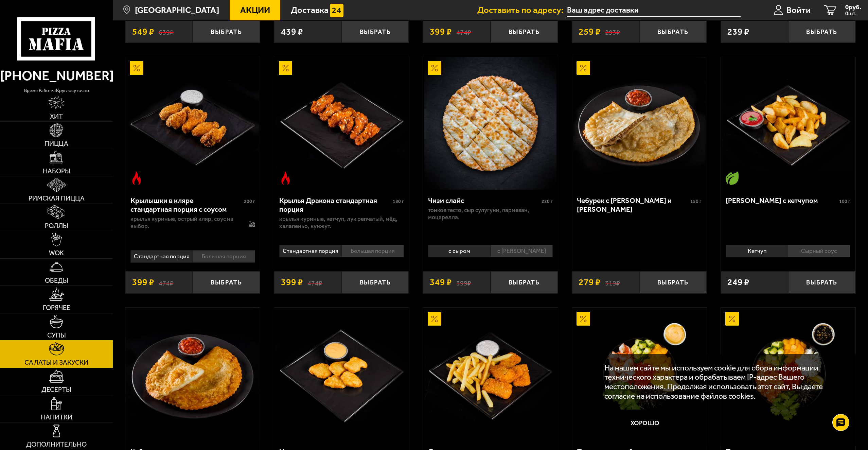  What do you see at coordinates (484, 201) in the screenshot?
I see `div: Чизи слайс` at bounding box center [484, 201].